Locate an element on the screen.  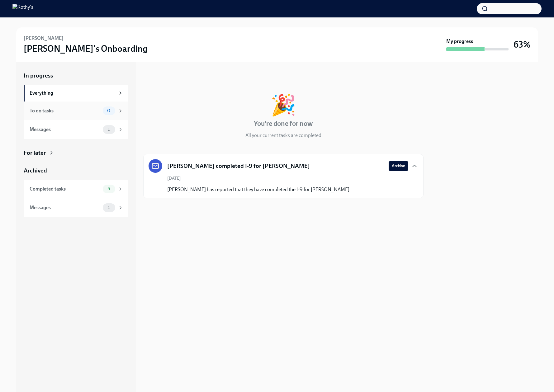
div: For later is located at coordinates (35, 153).